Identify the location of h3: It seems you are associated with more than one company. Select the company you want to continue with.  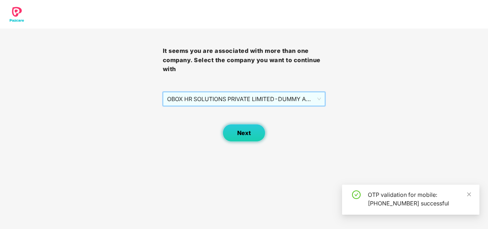
(244, 60).